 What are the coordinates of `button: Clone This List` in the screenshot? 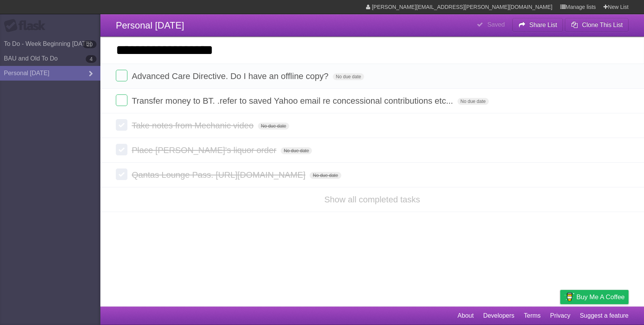 It's located at (597, 25).